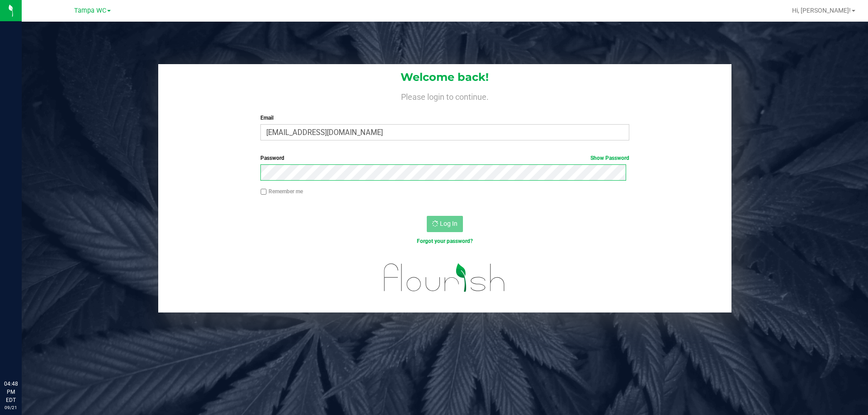 This screenshot has height=415, width=868. I want to click on span: Log In, so click(448, 224).